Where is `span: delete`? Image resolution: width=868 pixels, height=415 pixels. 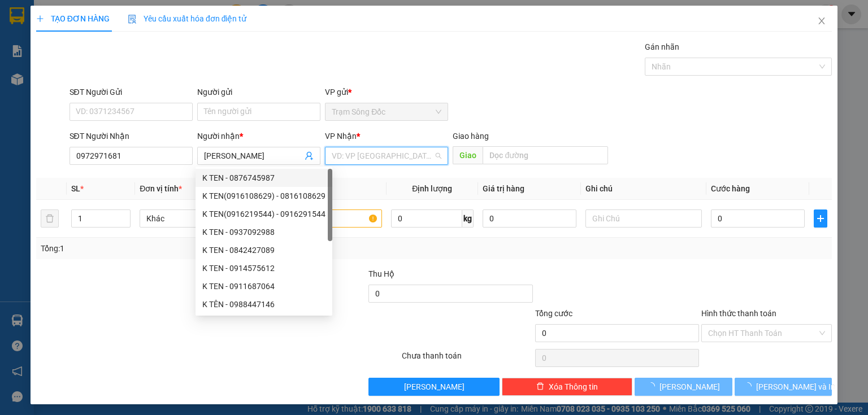 span: delete is located at coordinates (540, 387).